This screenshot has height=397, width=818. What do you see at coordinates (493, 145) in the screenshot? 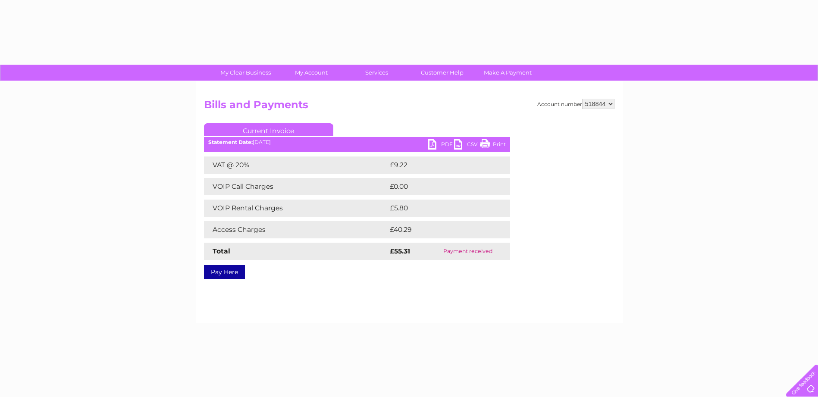
I see `a: Print` at bounding box center [493, 145].